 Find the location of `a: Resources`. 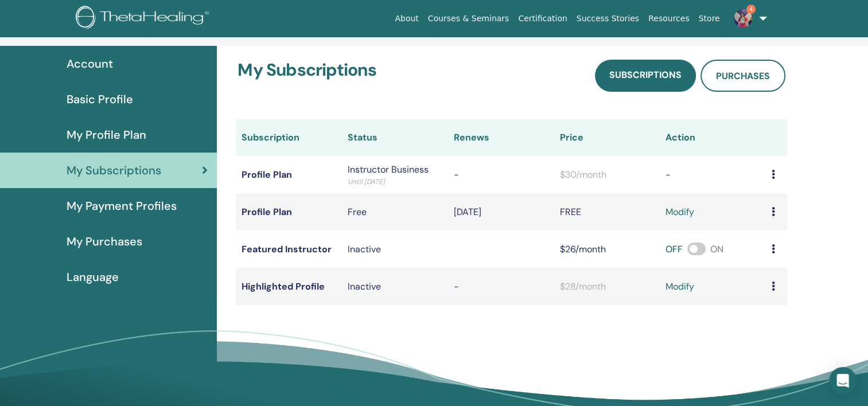

a: Resources is located at coordinates (669, 18).